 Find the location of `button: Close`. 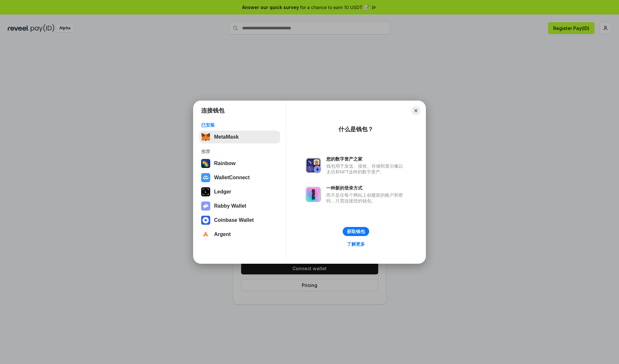

button: Close is located at coordinates (416, 111).